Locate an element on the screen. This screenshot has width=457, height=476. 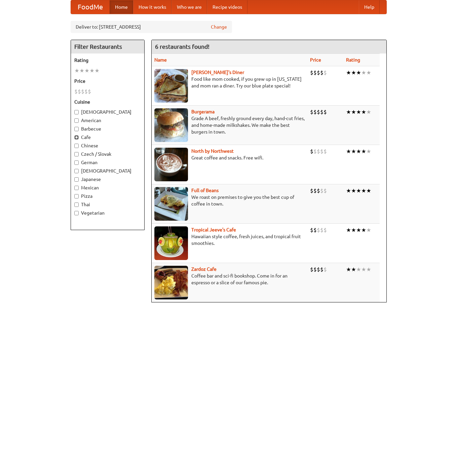
p: Great coffee and snacks. Free wifi. is located at coordinates (229, 158).